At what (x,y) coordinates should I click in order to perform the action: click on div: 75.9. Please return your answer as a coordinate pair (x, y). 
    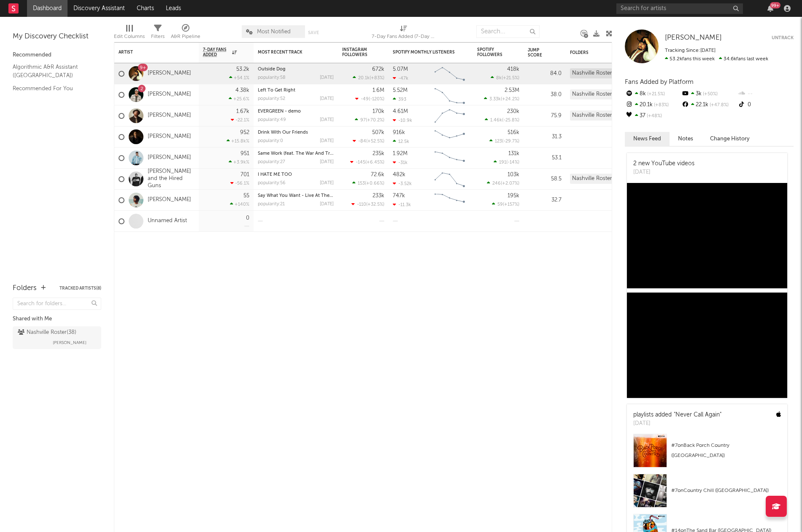
    Looking at the image, I should click on (544, 116).